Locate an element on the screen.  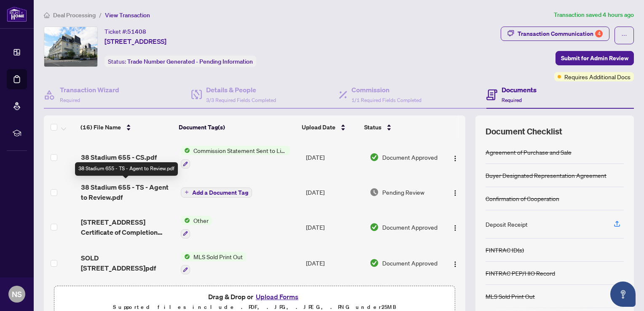
span: 51408 is located at coordinates (136, 31).